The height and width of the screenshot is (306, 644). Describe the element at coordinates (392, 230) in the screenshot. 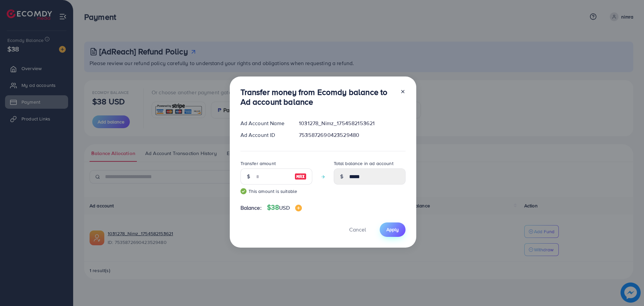

I see `span: Apply` at that location.